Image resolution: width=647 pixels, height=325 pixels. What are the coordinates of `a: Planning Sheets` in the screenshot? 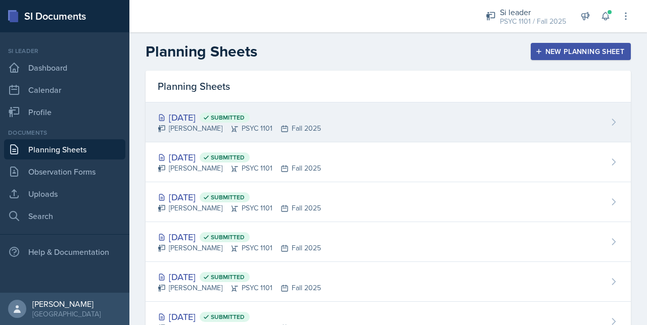 It's located at (65, 150).